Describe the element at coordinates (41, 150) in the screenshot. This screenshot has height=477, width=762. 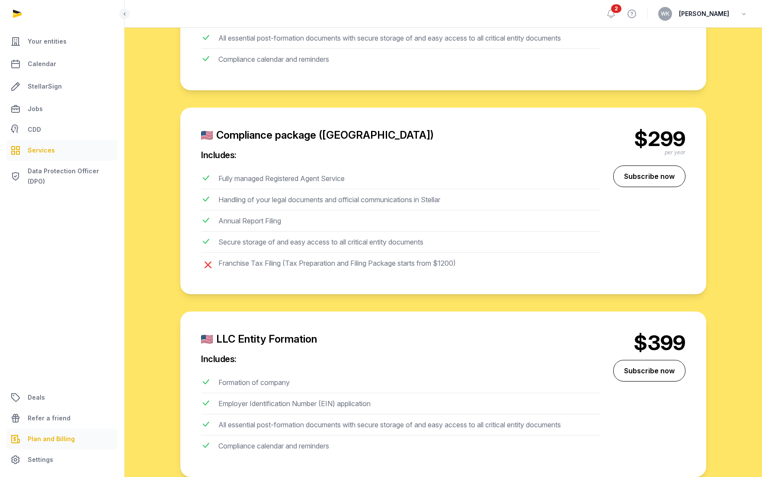
I see `span: Services` at that location.